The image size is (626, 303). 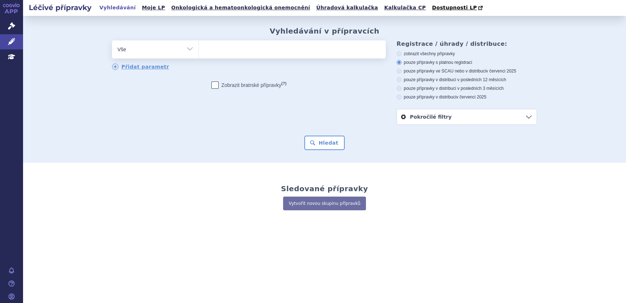 I want to click on h2: Vyhledávání v přípravcích, so click(x=325, y=31).